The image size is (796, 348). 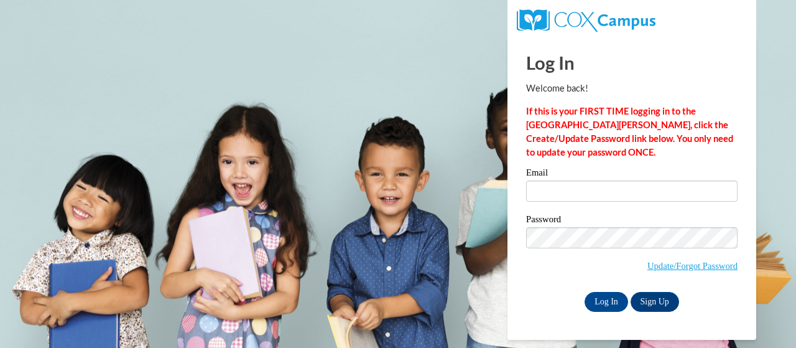 What do you see at coordinates (632, 62) in the screenshot?
I see `h1: Log In` at bounding box center [632, 62].